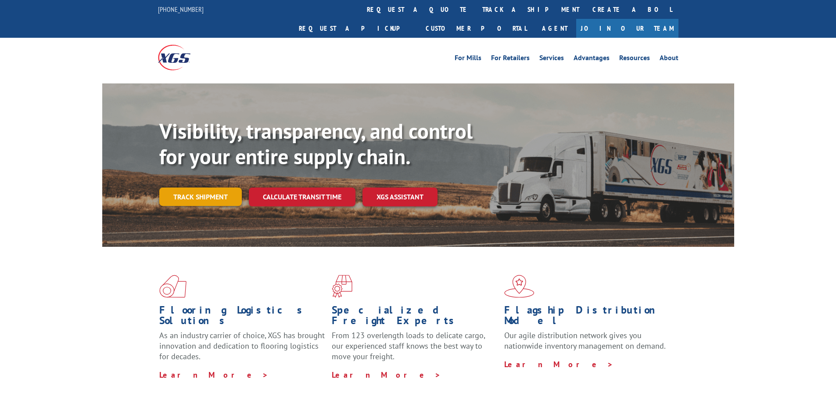 The image size is (836, 415). I want to click on a: XGS ASSISTANT, so click(400, 197).